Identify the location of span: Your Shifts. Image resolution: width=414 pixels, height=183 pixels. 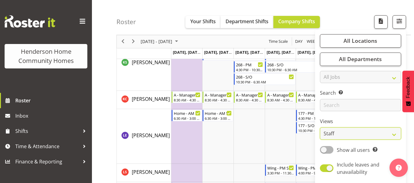
(203, 21).